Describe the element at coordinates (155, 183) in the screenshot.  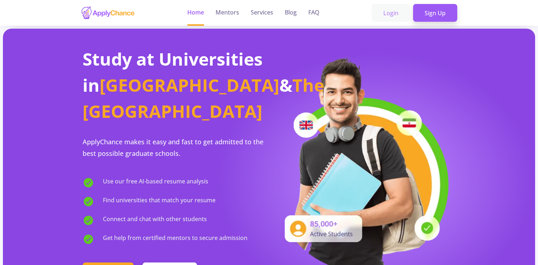
I see `span: Use our free AI-based resume analysis` at that location.